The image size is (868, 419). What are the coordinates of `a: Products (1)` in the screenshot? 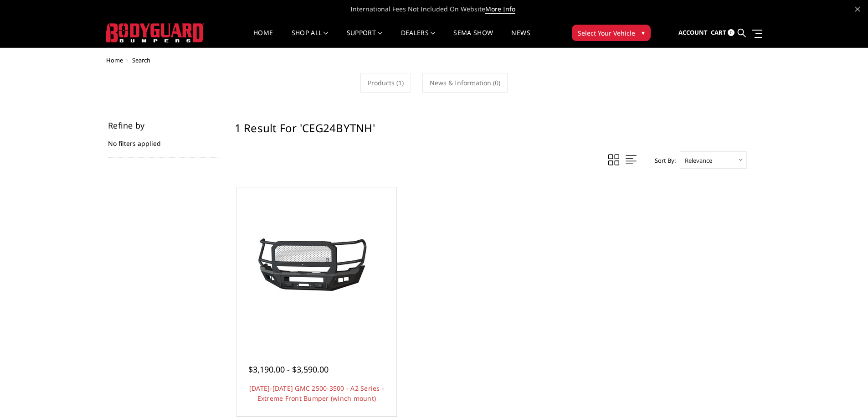 It's located at (386, 82).